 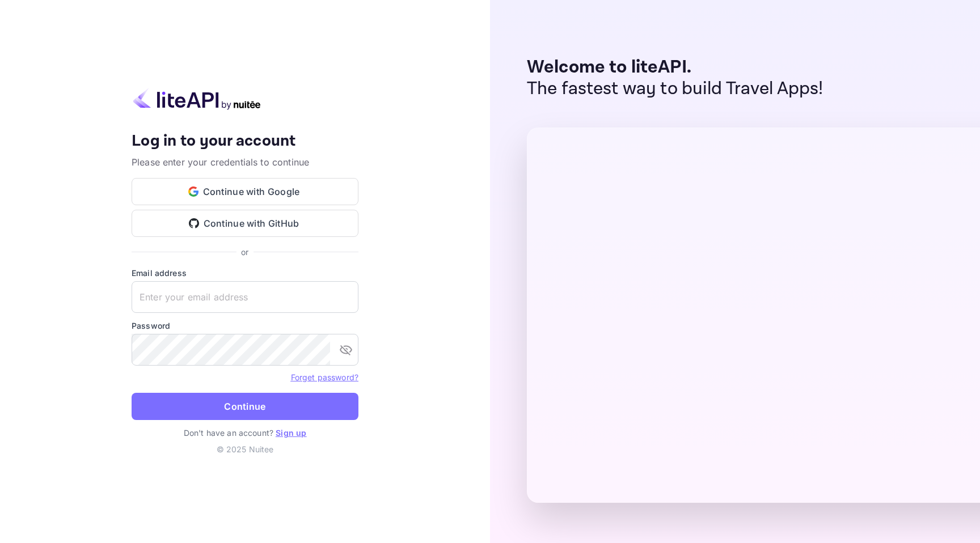 What do you see at coordinates (245, 325) in the screenshot?
I see `label: Password` at bounding box center [245, 325].